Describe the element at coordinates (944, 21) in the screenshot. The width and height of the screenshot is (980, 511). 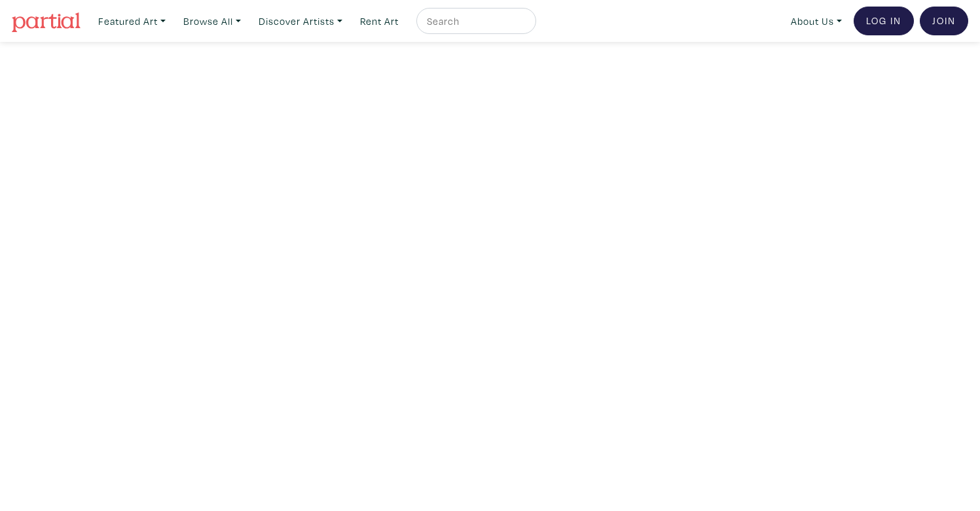
I see `a: Join` at that location.